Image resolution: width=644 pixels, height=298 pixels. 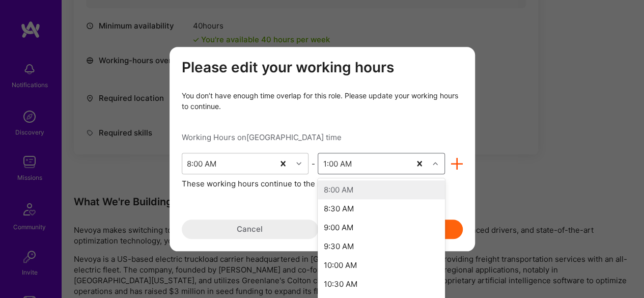 I want to click on div: You don’t have enough time overlap for this role. Please update your working hours to continue., so click(x=322, y=101).